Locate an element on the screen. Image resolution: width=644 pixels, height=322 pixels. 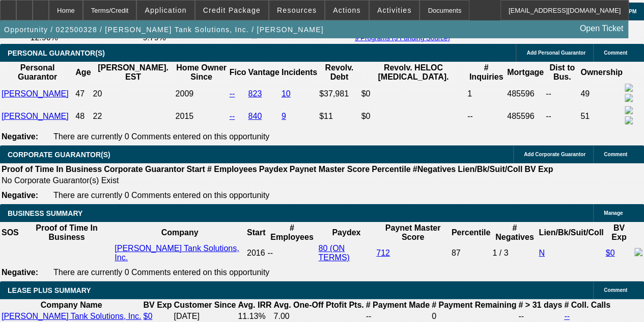
b: # > 31 days is located at coordinates (540, 304).